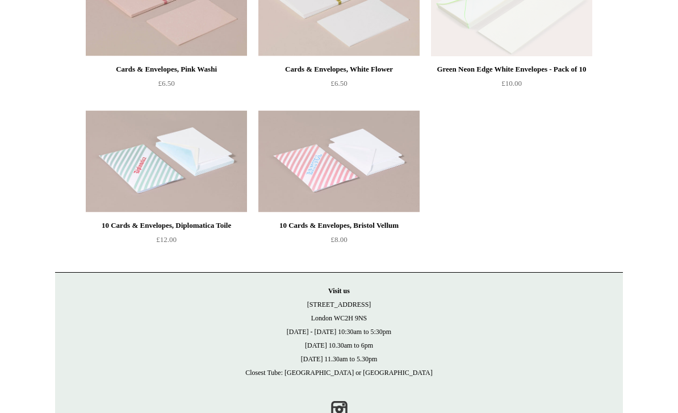 The height and width of the screenshot is (413, 678). What do you see at coordinates (512, 69) in the screenshot?
I see `div: Green Neon Edge White Envelopes - Pack of 10` at bounding box center [512, 69].